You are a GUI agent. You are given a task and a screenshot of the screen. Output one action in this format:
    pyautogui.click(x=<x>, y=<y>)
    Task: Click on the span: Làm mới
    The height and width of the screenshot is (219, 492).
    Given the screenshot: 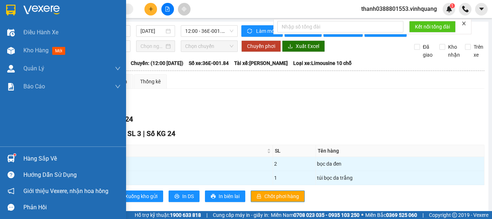 What is the action you would take?
    pyautogui.click(x=267, y=31)
    